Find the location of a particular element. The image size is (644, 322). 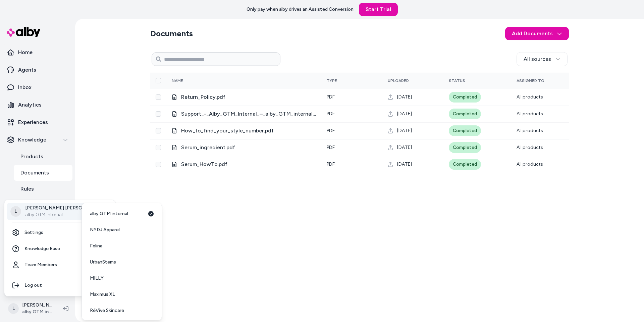

a: Settings is located at coordinates (60, 232).